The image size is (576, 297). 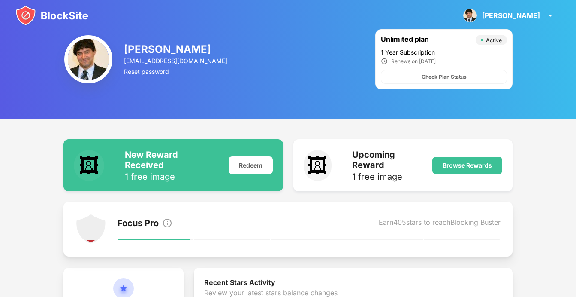 What do you see at coordinates (444, 52) in the screenshot?
I see `div: 1 Year Subscription` at bounding box center [444, 52].